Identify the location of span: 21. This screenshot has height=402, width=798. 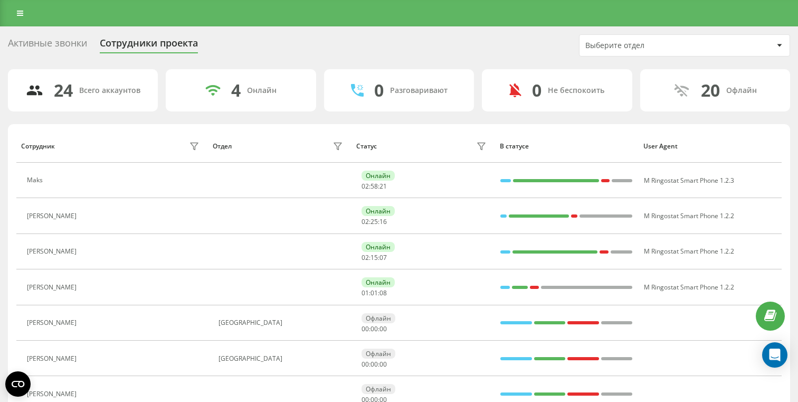
(383, 186).